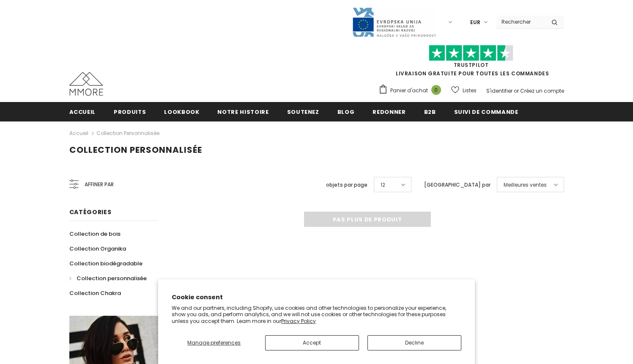  Describe the element at coordinates (86, 84) in the screenshot. I see `img: Cas MMORE` at that location.